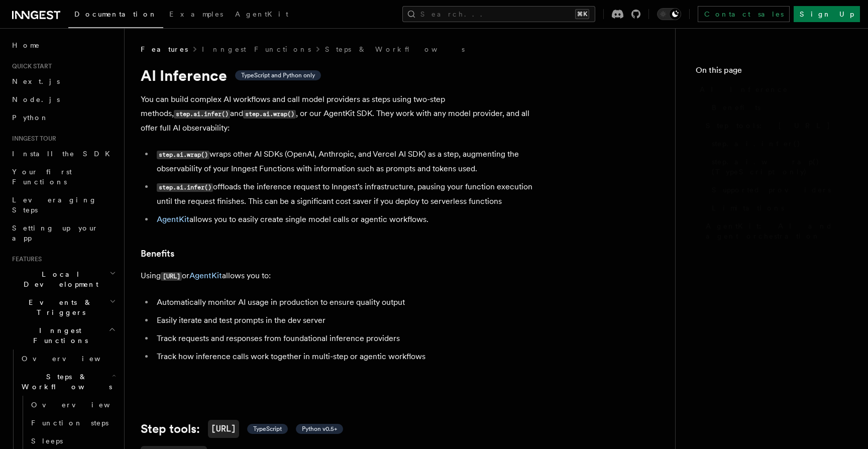  Describe the element at coordinates (47, 441) in the screenshot. I see `span: Sleeps` at that location.